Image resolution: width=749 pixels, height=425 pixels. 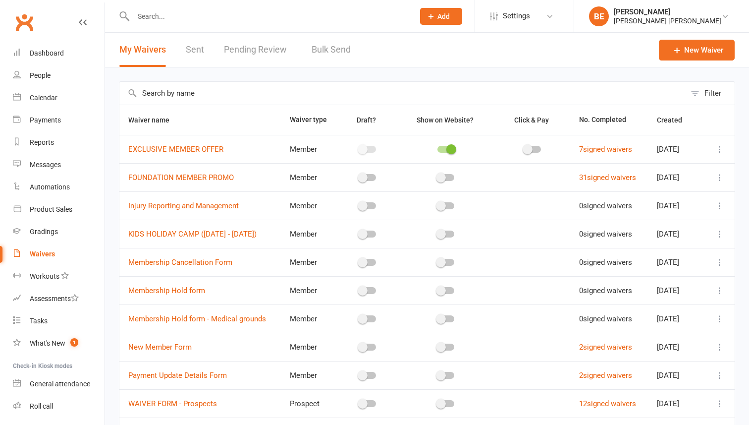 I want to click on div: Dashboard, so click(x=47, y=53).